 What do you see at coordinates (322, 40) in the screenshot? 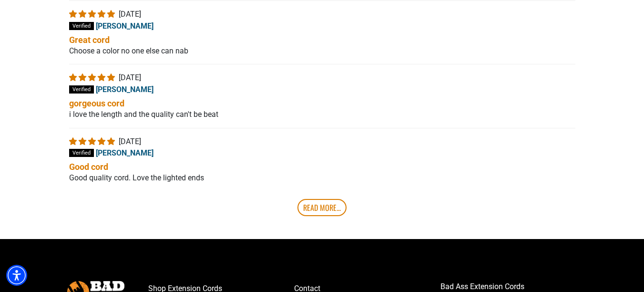
I see `b: Great cord` at bounding box center [322, 40].